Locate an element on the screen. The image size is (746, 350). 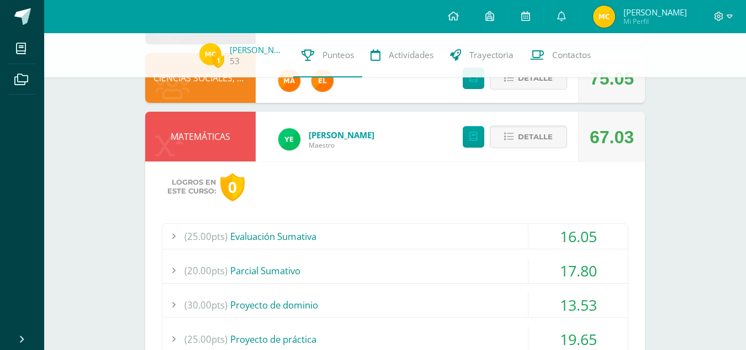
span: (25.00pts) is located at coordinates (206, 236).